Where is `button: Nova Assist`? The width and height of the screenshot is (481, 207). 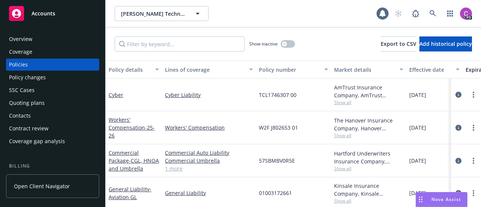
button: Nova Assist is located at coordinates (442, 200).